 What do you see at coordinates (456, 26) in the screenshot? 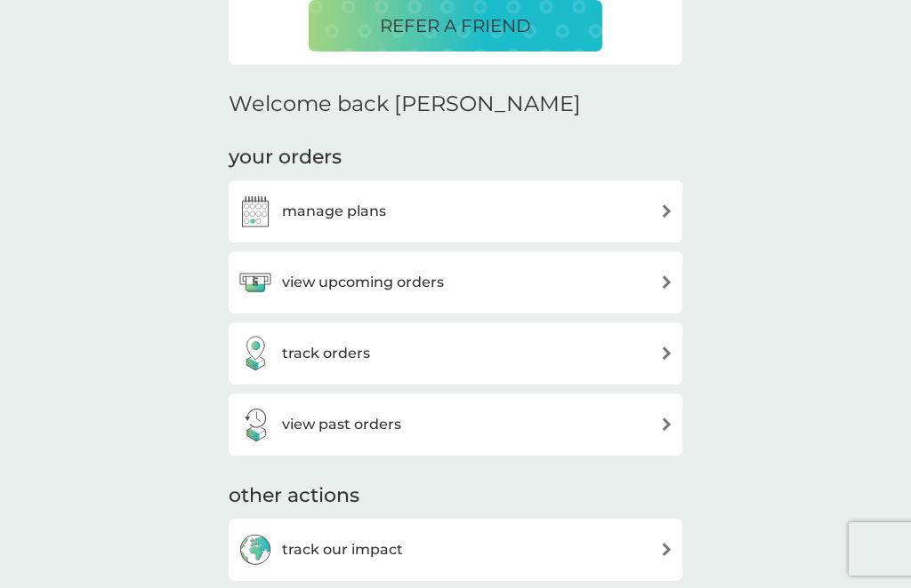
I see `p: REFER A FRIEND` at bounding box center [456, 26].